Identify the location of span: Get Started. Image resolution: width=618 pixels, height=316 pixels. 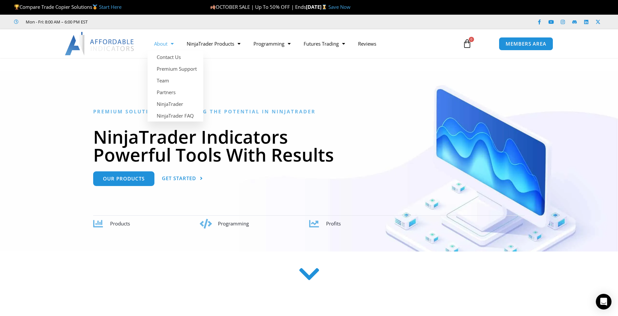
(179, 178).